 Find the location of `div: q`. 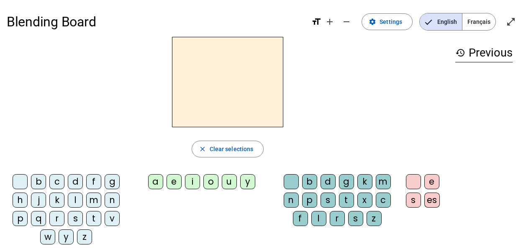

div: q is located at coordinates (39, 219).